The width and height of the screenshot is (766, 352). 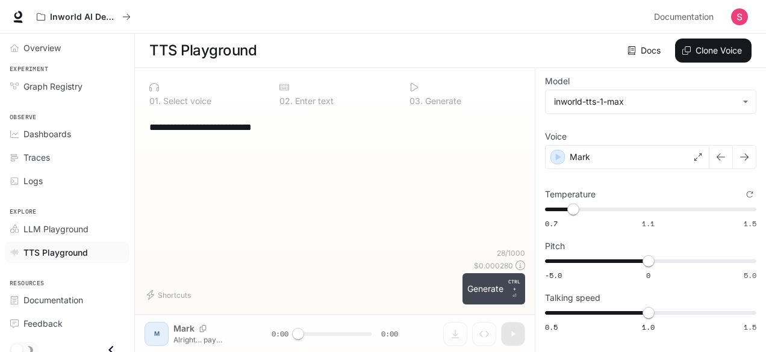 I want to click on p: Mark, so click(x=580, y=157).